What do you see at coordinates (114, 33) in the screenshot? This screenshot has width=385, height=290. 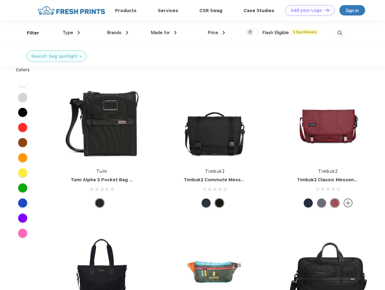 I see `span: Brands` at bounding box center [114, 33].